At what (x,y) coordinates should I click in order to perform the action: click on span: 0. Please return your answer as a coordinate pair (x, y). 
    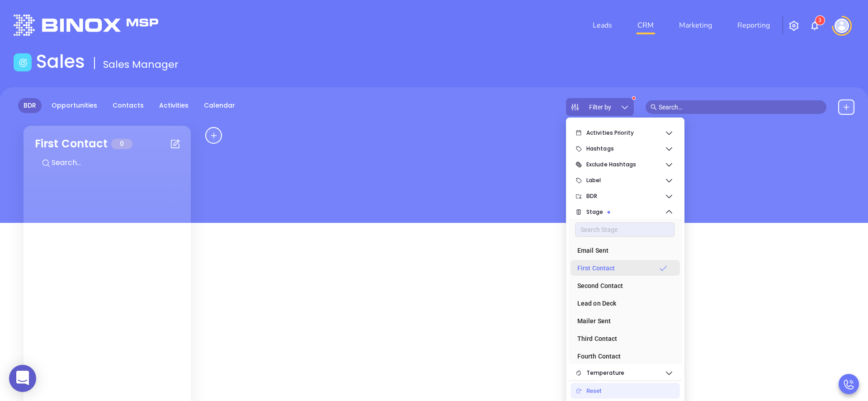
    Looking at the image, I should click on (122, 144).